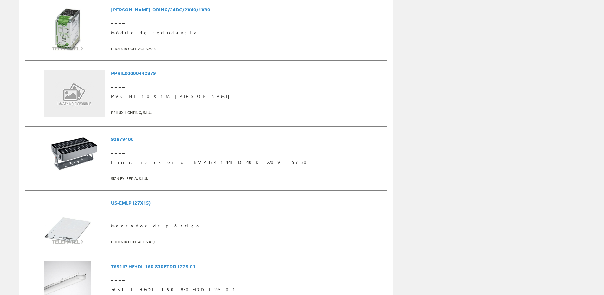 The image size is (604, 295). I want to click on span: PRILUX LIGHTING, S.L.U., so click(248, 112).